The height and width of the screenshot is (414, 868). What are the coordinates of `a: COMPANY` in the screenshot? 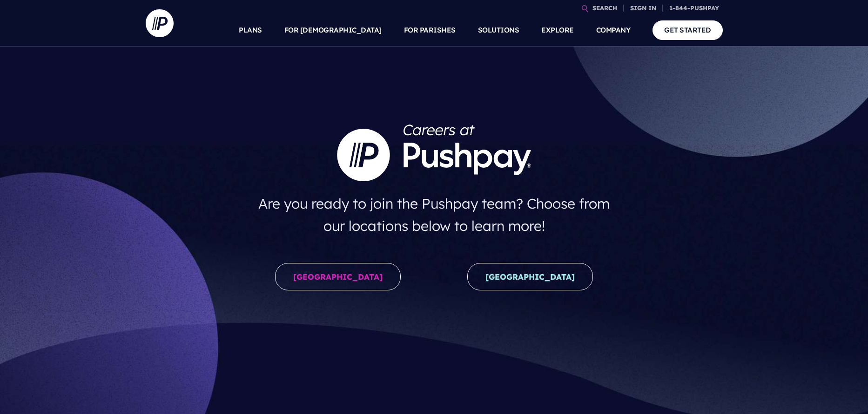 It's located at (614, 31).